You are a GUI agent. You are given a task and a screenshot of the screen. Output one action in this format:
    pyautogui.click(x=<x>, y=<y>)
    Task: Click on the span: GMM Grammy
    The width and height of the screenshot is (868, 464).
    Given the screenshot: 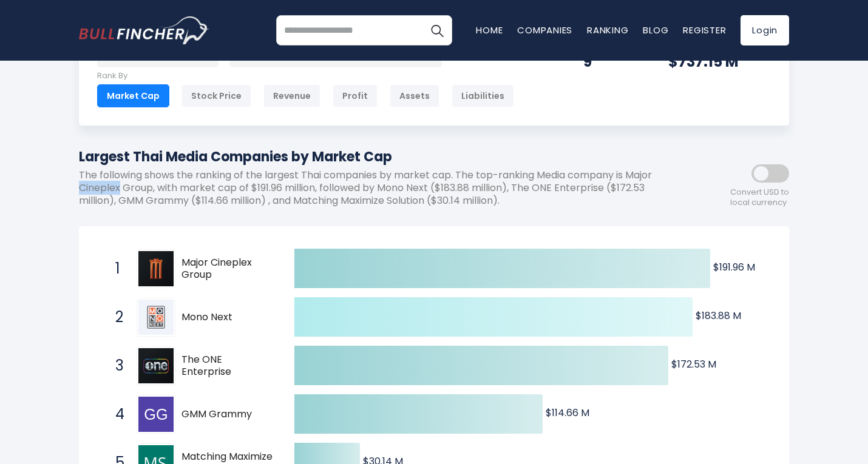 What is the action you would take?
    pyautogui.click(x=227, y=415)
    